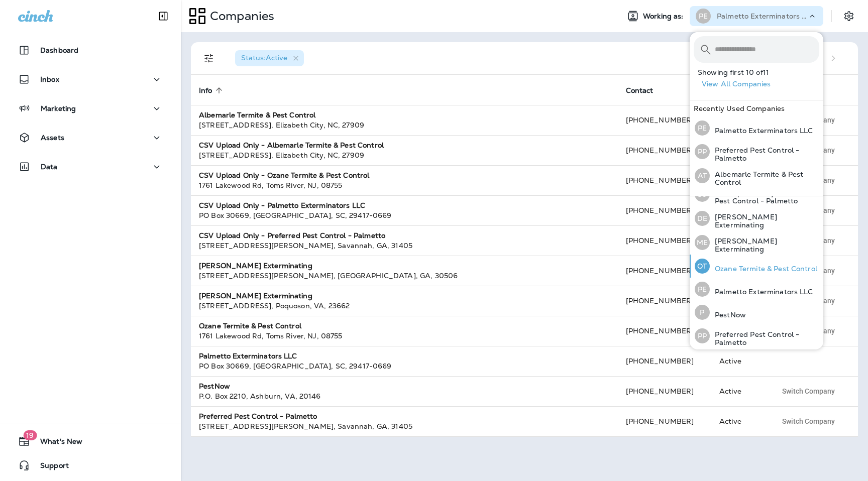 Image resolution: width=868 pixels, height=481 pixels. I want to click on span: Working as:, so click(664, 16).